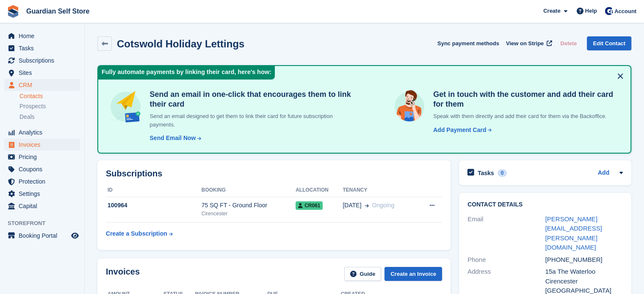 This screenshot has width=644, height=294. I want to click on th: Tenancy, so click(380, 190).